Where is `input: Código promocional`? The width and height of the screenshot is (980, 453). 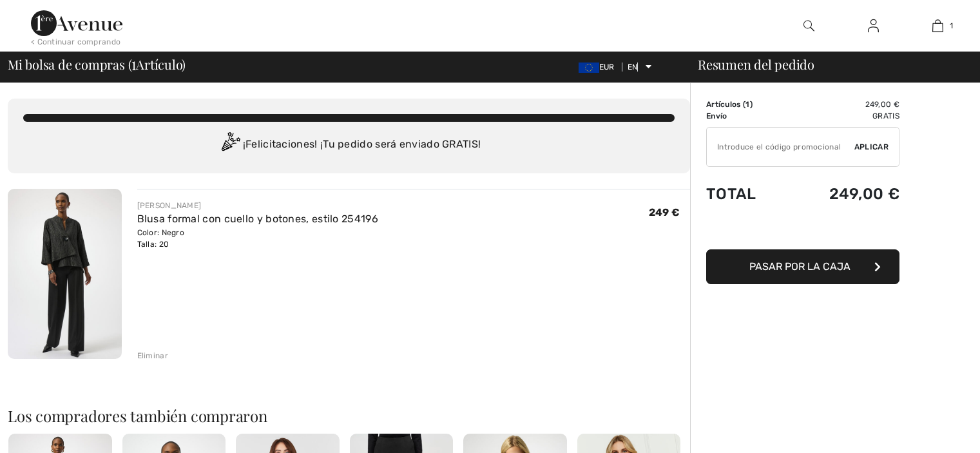 input: Código promocional is located at coordinates (781, 147).